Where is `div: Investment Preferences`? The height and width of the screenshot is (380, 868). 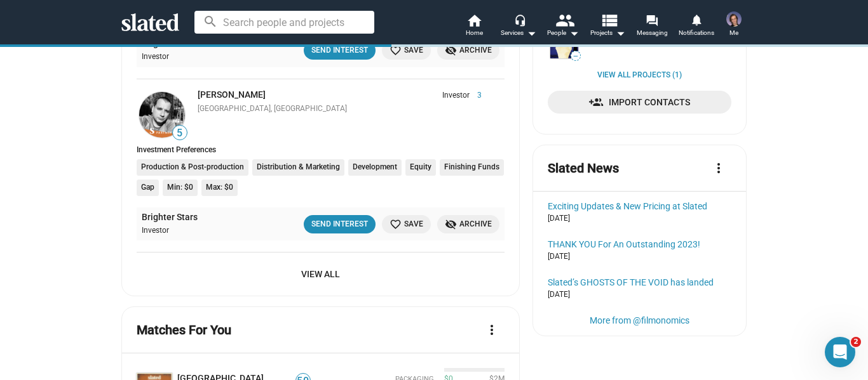
div: Investment Preferences is located at coordinates (320, 150).